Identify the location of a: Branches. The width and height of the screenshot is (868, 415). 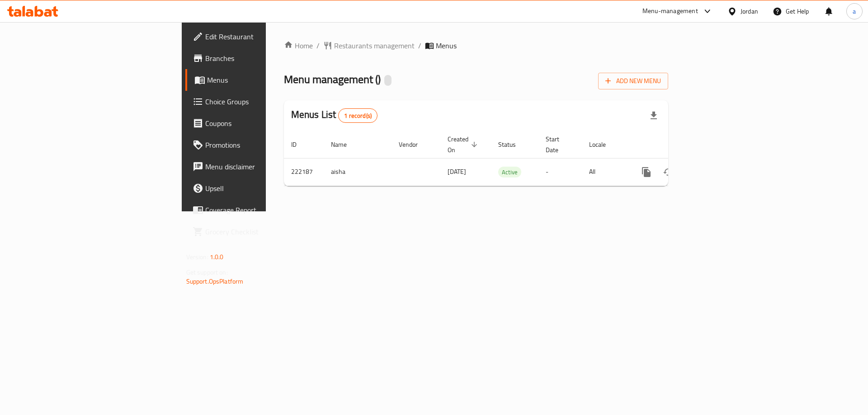
(256, 59).